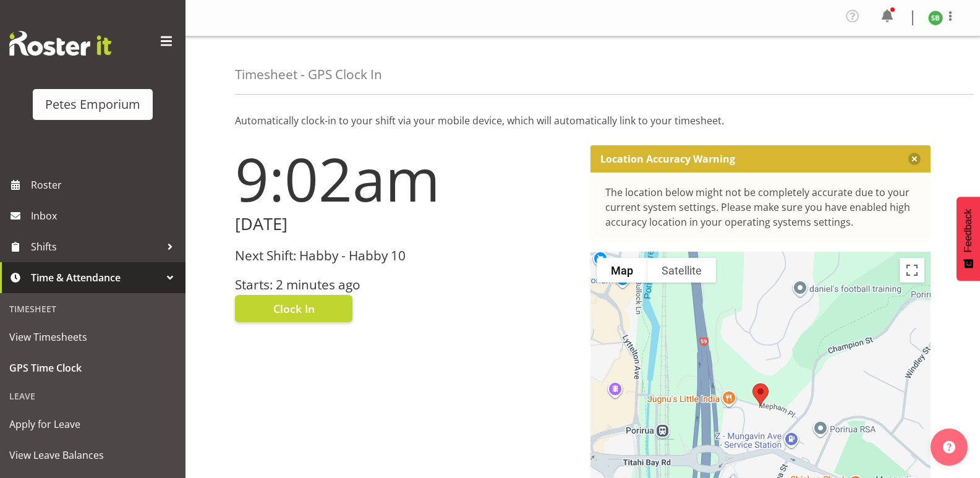 Image resolution: width=980 pixels, height=478 pixels. What do you see at coordinates (105, 185) in the screenshot?
I see `span: Roster` at bounding box center [105, 185].